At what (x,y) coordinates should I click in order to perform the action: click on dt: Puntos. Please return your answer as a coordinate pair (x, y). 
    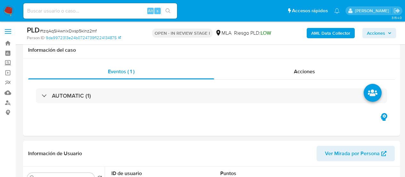
    Looking at the image, I should click on (253, 173).